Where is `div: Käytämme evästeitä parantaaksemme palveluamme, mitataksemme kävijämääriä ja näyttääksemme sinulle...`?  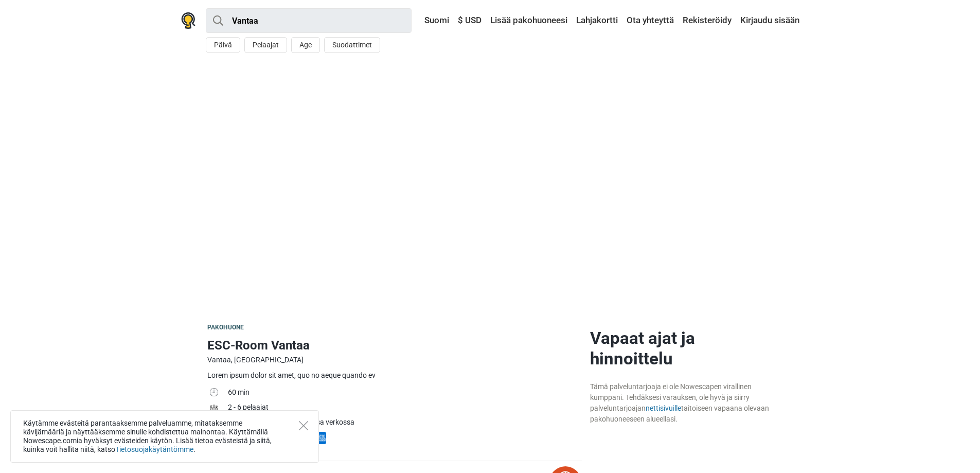
div: Käytämme evästeitä parantaaksemme palveluamme, mitataksemme kävijämääriä ja näyttääksemme sinulle... is located at coordinates (165, 437).